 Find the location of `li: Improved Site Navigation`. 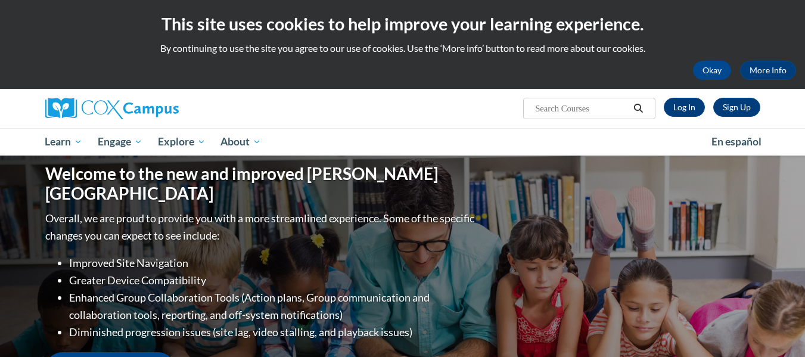

li: Improved Site Navigation is located at coordinates (273, 263).